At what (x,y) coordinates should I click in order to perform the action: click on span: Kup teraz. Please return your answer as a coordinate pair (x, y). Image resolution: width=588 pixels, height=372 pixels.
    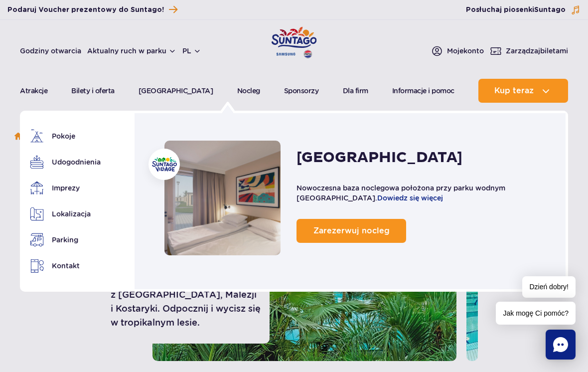
    Looking at the image, I should click on (514, 91).